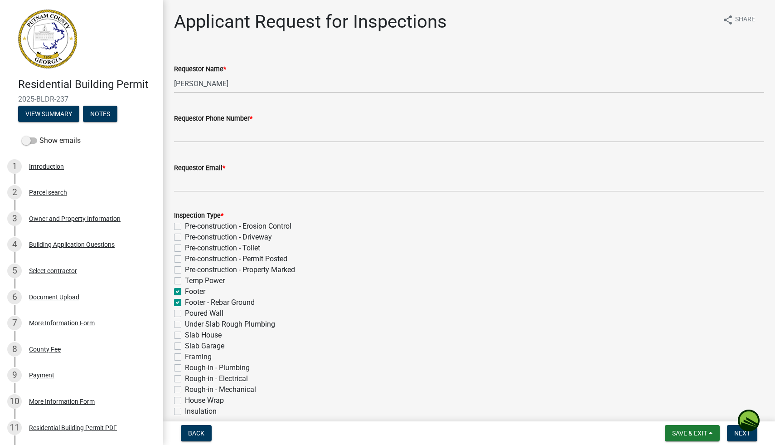 This screenshot has height=445, width=775. Describe the element at coordinates (310, 22) in the screenshot. I see `h1: Applicant Request for Inspections` at that location.